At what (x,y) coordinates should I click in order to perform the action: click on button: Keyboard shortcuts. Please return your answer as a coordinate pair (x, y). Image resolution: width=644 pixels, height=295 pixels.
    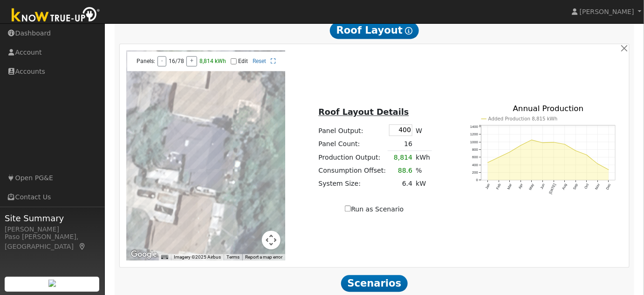
    Looking at the image, I should click on (165, 258).